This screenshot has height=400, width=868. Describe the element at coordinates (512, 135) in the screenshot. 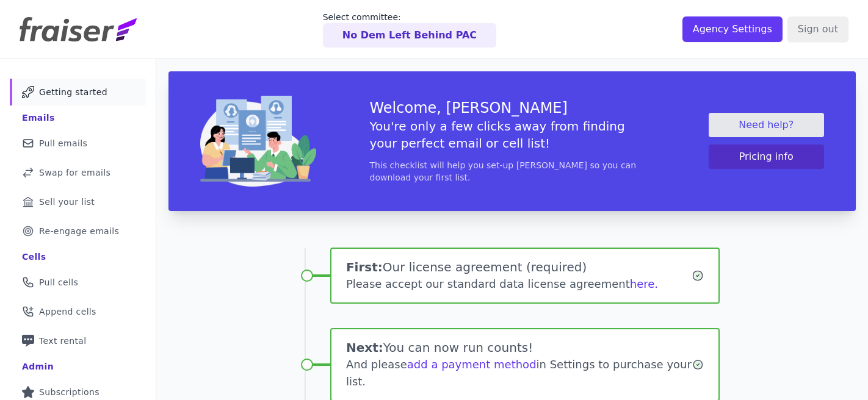

I see `h5: You're only a few clicks away from finding your perfect email or cell list!` at that location.